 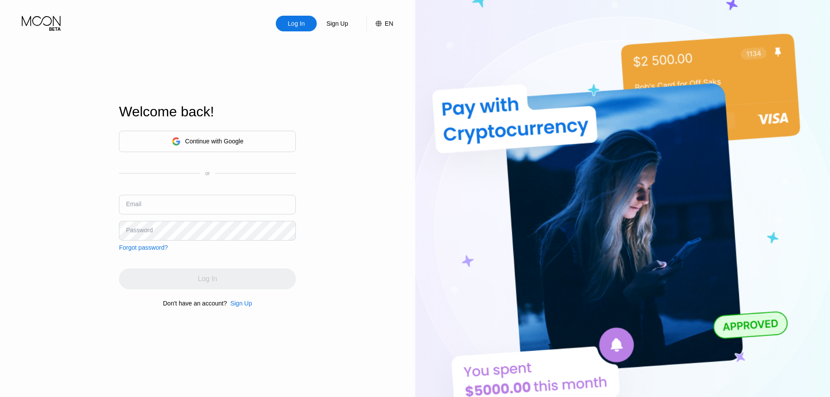 I want to click on div: Welcome back!, so click(x=207, y=111).